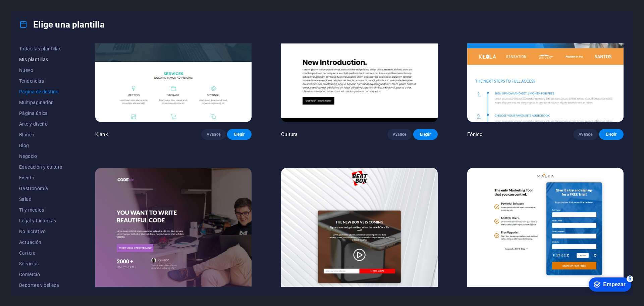  What do you see at coordinates (26, 178) in the screenshot?
I see `font: Evento` at bounding box center [26, 178].